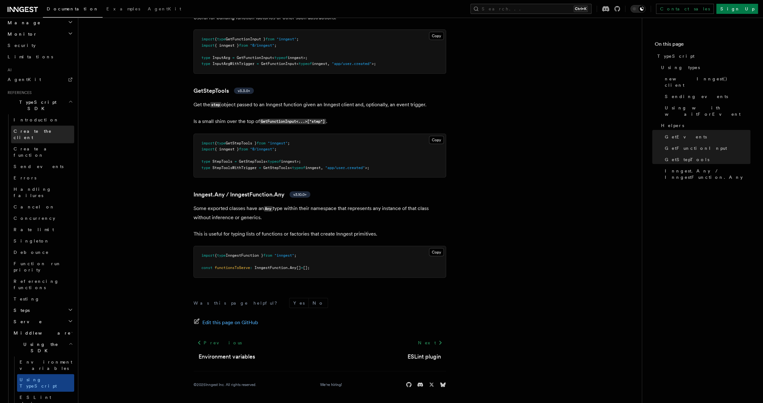  I want to click on span: Introduction, so click(36, 120).